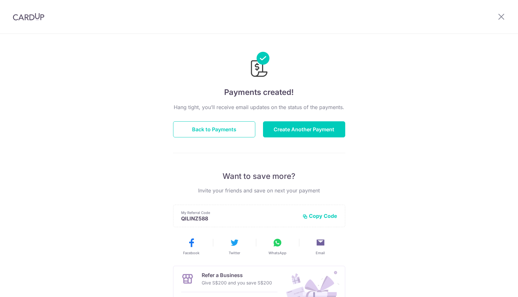  What do you see at coordinates (237, 275) in the screenshot?
I see `p: Refer a Business` at bounding box center [237, 275].